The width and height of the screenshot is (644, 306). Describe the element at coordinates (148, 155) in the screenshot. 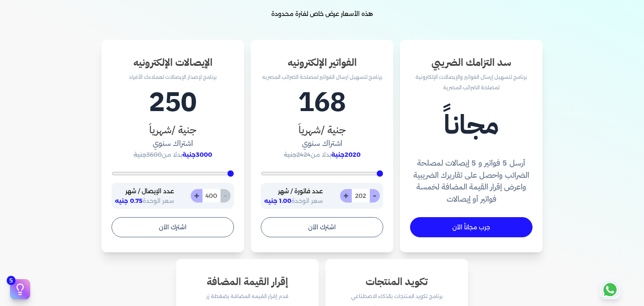

I see `span: 3600جنية` at that location.